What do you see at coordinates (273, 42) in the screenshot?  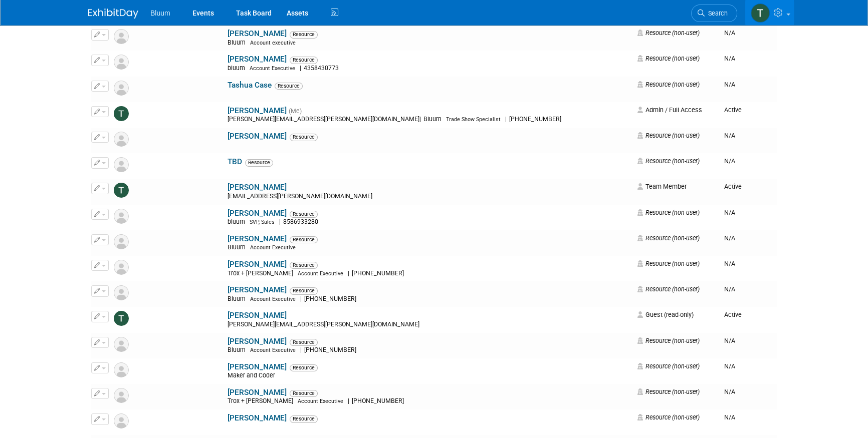 I see `span: Account executive` at bounding box center [273, 42].